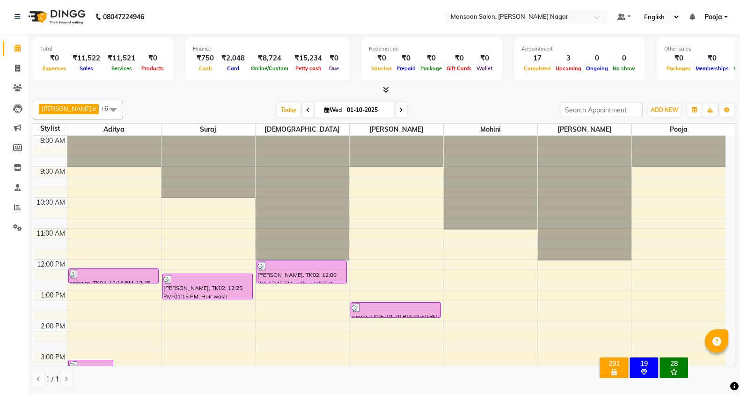 Image resolution: width=740 pixels, height=394 pixels. What do you see at coordinates (267, 49) in the screenshot?
I see `div: Finance` at bounding box center [267, 49].